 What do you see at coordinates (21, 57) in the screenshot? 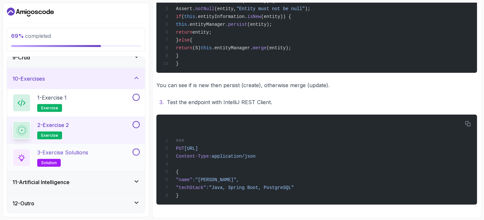
I see `h3: 9 - Crud` at bounding box center [21, 57].